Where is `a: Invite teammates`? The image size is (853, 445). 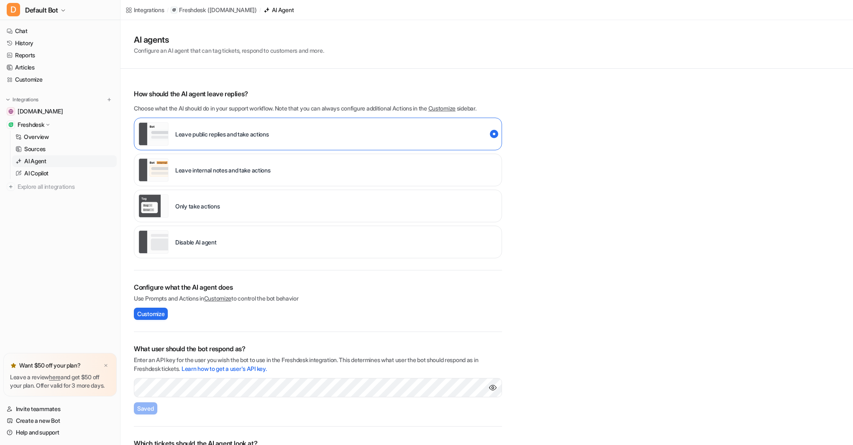 a: Invite teammates is located at coordinates (60, 409).